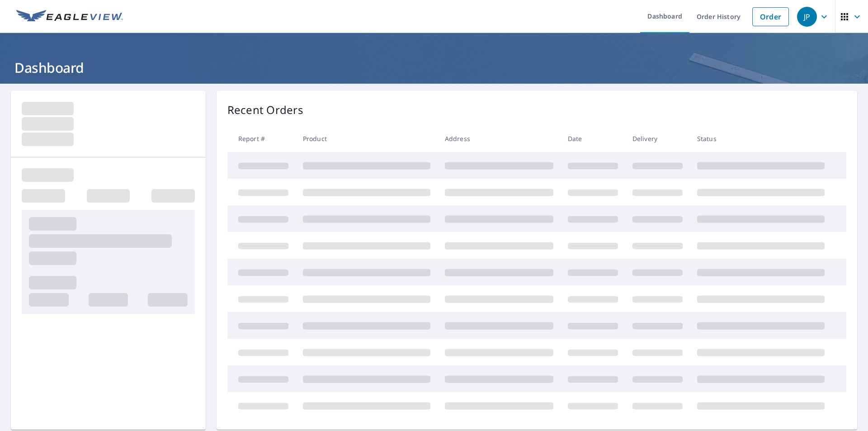 This screenshot has width=868, height=431. What do you see at coordinates (771, 17) in the screenshot?
I see `a: Order` at bounding box center [771, 17].